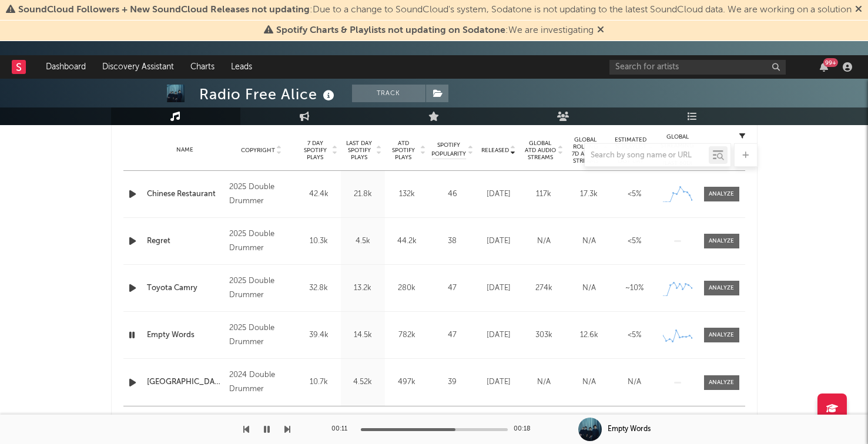 The image size is (868, 444). I want to click on span: Spotify Charts & Playlists not updating on Sodatone, so click(391, 31).